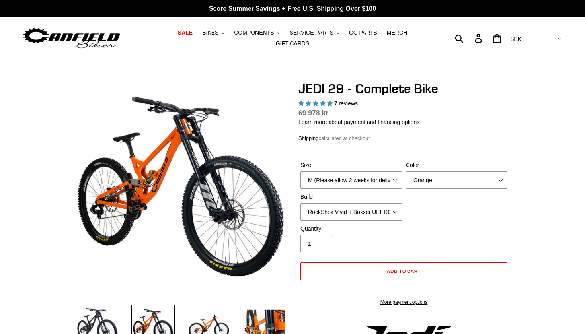  I want to click on img: Canfield Bikes, so click(72, 38).